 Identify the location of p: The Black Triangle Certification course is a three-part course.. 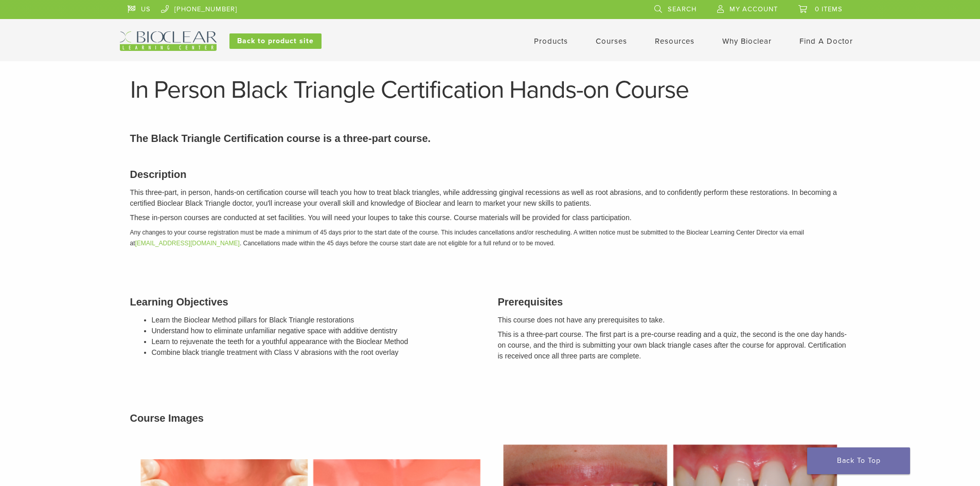
(490, 139).